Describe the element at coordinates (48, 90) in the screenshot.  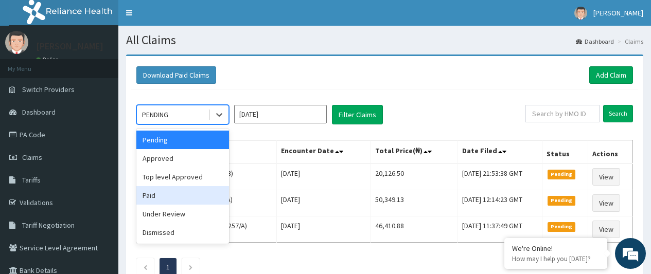
I see `span: Switch Providers` at that location.